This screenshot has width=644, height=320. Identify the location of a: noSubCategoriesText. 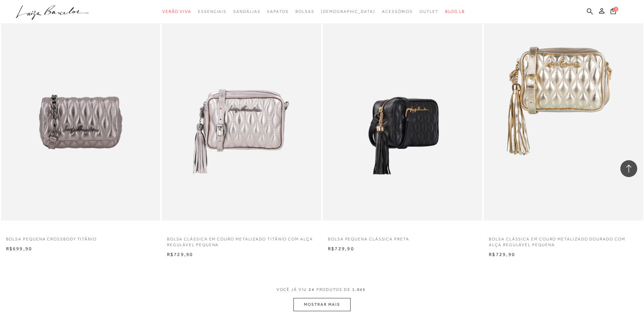
(348, 11).